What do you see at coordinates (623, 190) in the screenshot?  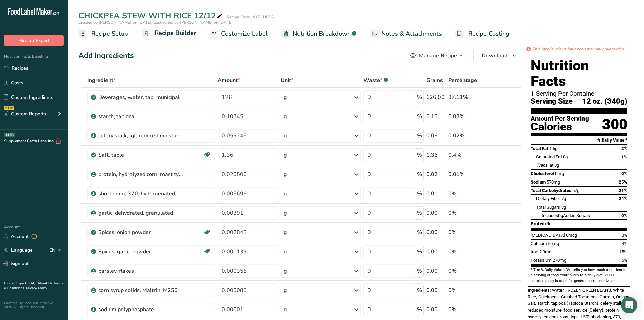 I see `span: 21%` at bounding box center [623, 190].